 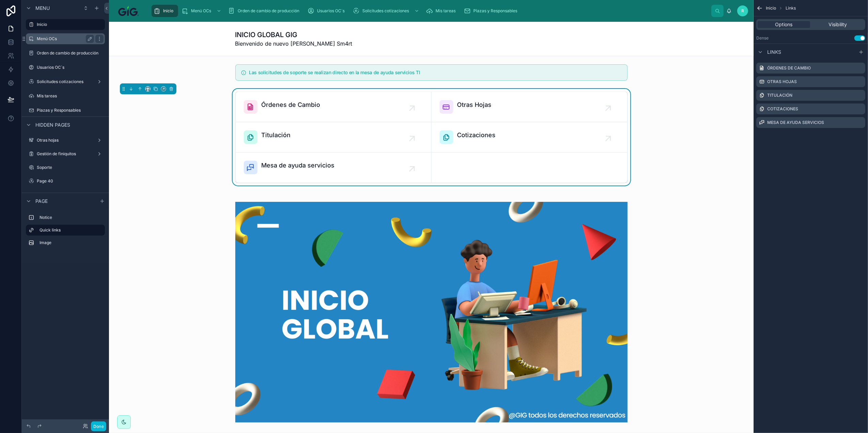 I want to click on label: Notice, so click(x=71, y=217).